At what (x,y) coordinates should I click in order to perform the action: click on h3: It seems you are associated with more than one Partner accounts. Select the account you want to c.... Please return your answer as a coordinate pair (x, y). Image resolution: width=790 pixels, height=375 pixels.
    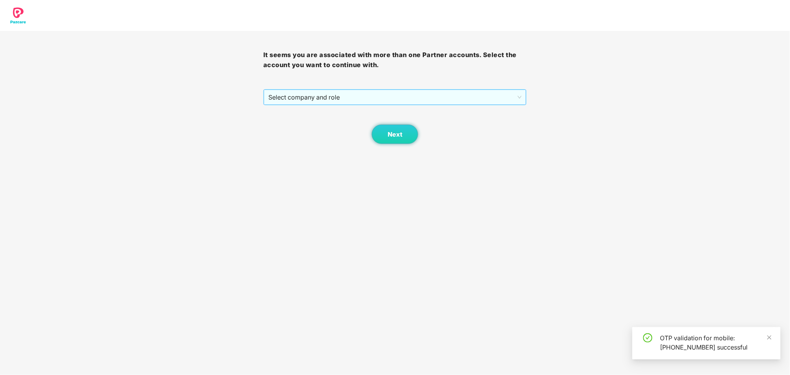
    Looking at the image, I should click on (395, 60).